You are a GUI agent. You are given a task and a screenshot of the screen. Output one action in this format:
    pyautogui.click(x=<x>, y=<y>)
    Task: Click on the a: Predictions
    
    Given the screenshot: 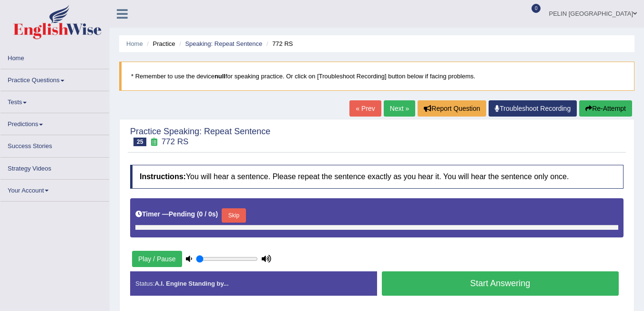 What is the action you would take?
    pyautogui.click(x=55, y=122)
    